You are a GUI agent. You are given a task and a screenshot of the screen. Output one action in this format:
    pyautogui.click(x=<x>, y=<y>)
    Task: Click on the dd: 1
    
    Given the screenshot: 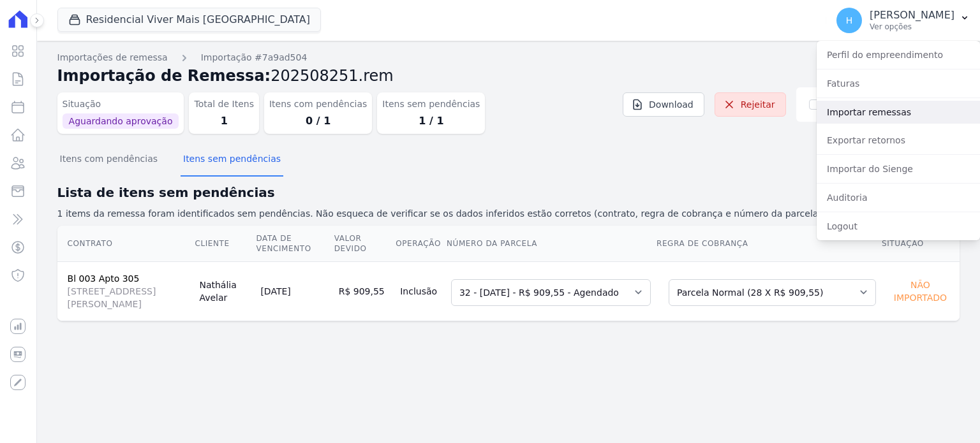 What is the action you would take?
    pyautogui.click(x=224, y=121)
    